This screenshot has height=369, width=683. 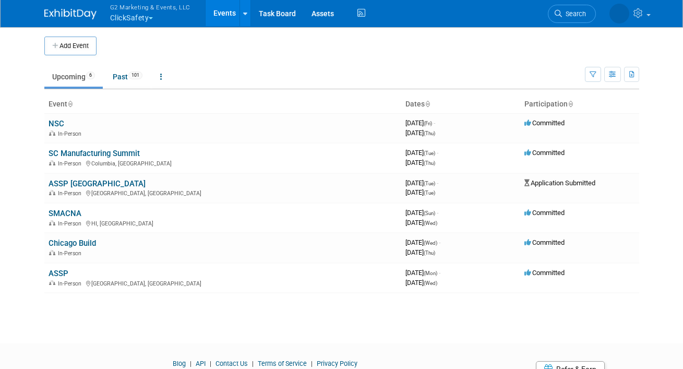 What do you see at coordinates (90, 75) in the screenshot?
I see `span: 6` at bounding box center [90, 75].